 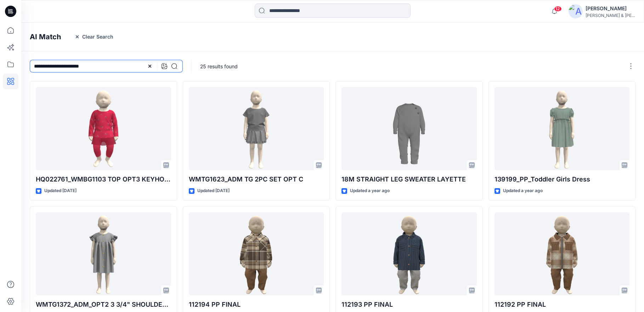 What do you see at coordinates (45, 37) in the screenshot?
I see `h4: AI Match` at bounding box center [45, 37].